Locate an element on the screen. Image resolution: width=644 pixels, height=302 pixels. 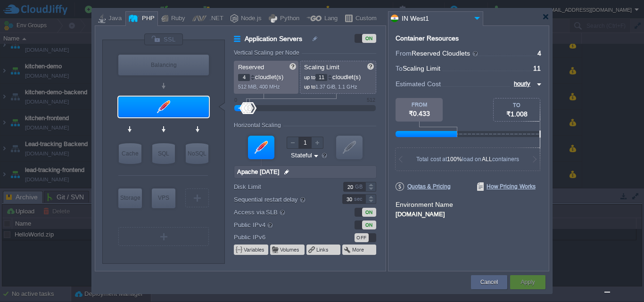
span: From is located at coordinates (403, 54).